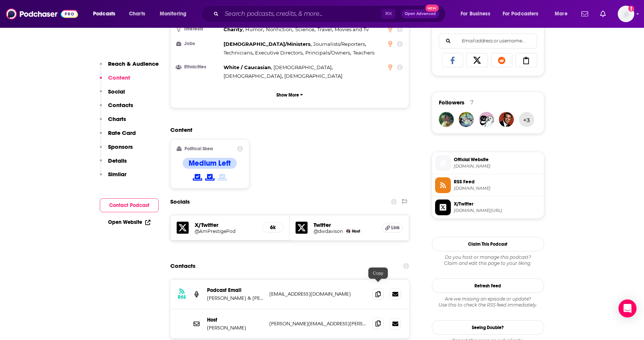  What do you see at coordinates (199, 149) in the screenshot?
I see `h2: Political Skew` at bounding box center [199, 149].